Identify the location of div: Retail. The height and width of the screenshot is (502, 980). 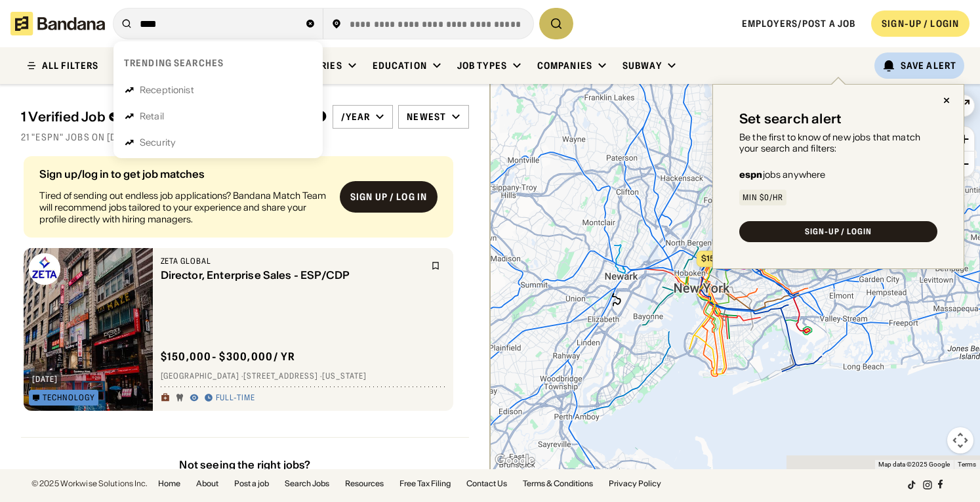
(151, 116).